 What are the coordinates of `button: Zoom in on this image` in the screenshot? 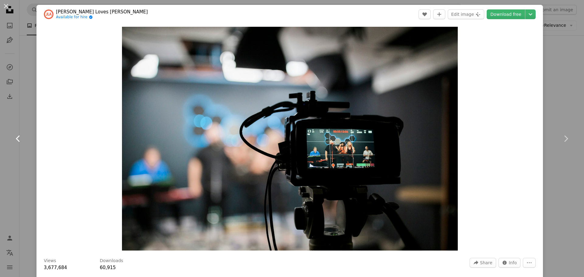 It's located at (290, 139).